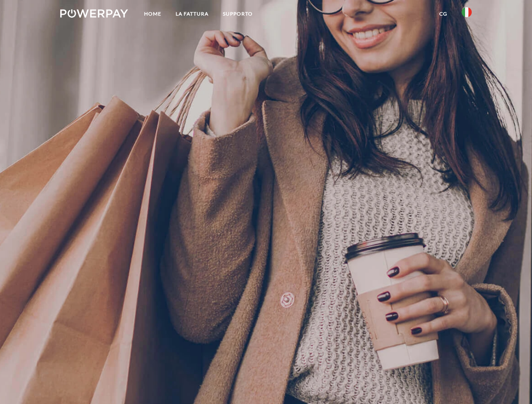 The height and width of the screenshot is (404, 532). What do you see at coordinates (237, 14) in the screenshot?
I see `a: Supporto` at bounding box center [237, 14].